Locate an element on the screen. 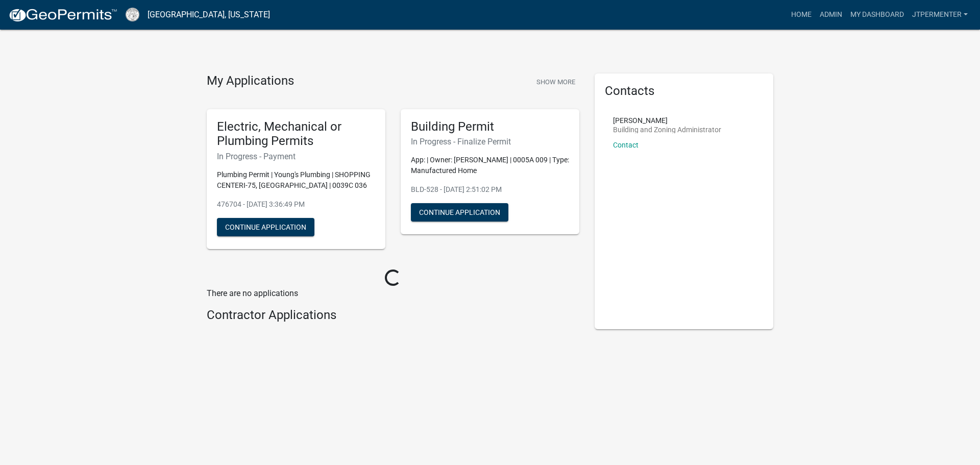  p: Building and Zoning Administrator is located at coordinates (667, 129).